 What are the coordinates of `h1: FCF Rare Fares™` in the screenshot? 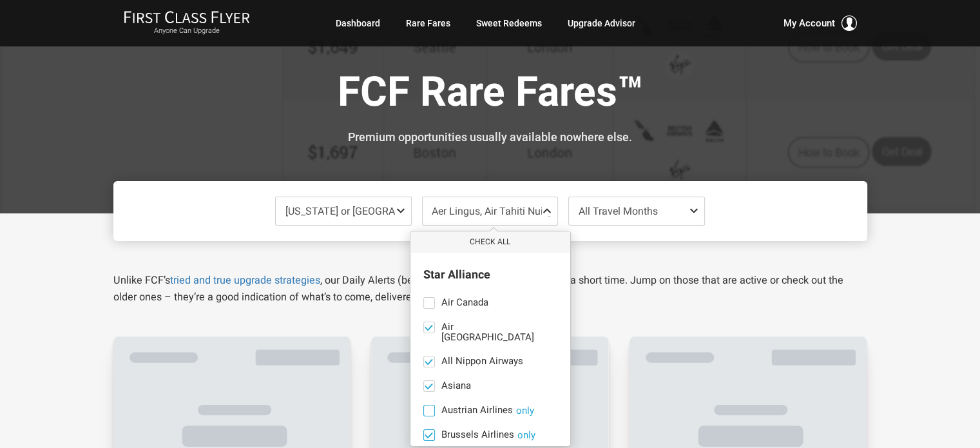 It's located at (491, 94).